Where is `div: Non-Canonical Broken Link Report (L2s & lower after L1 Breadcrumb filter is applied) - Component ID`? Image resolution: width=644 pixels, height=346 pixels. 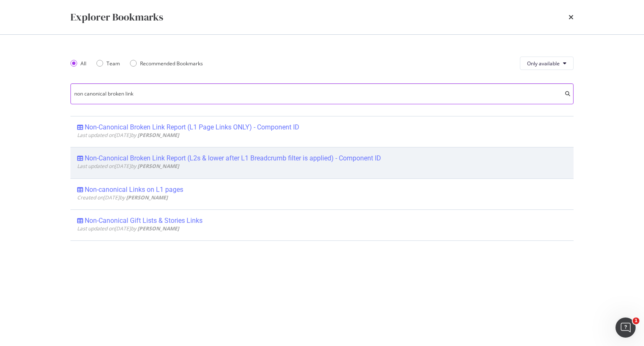
div: Non-Canonical Broken Link Report (L2s & lower after L1 Breadcrumb filter is applied) - Component ID is located at coordinates (233, 158).